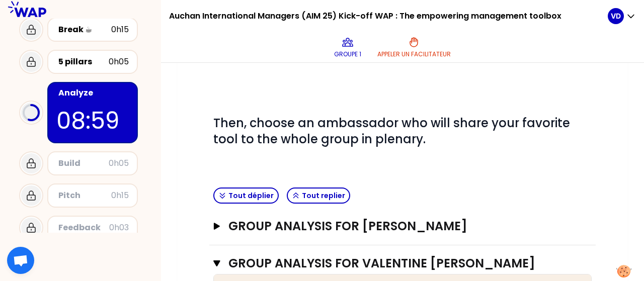  Describe the element at coordinates (92, 120) in the screenshot. I see `p: 08:59` at that location.